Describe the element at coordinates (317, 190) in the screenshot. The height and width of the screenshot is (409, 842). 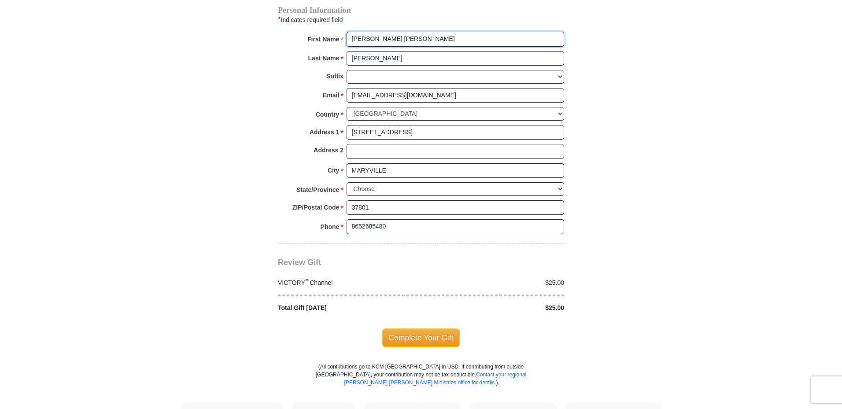
I see `strong: State/Province` at that location.